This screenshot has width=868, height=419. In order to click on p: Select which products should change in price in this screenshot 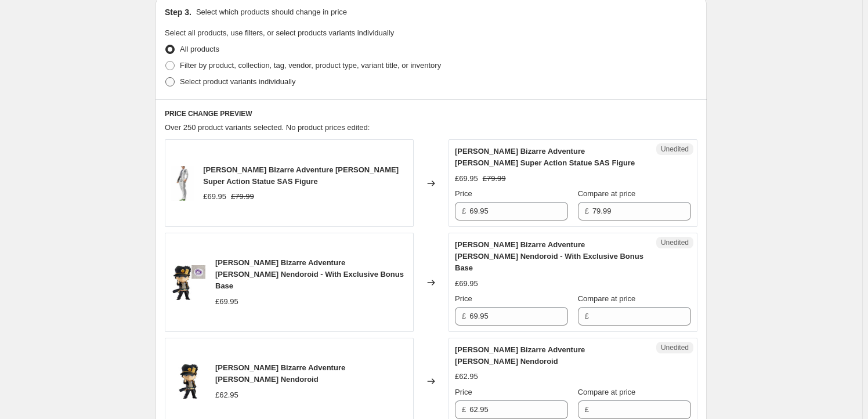, I will do `click(271, 12)`.